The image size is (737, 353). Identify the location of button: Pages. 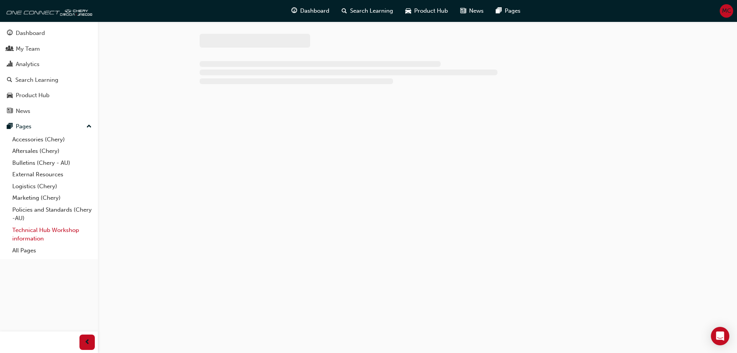
(49, 126).